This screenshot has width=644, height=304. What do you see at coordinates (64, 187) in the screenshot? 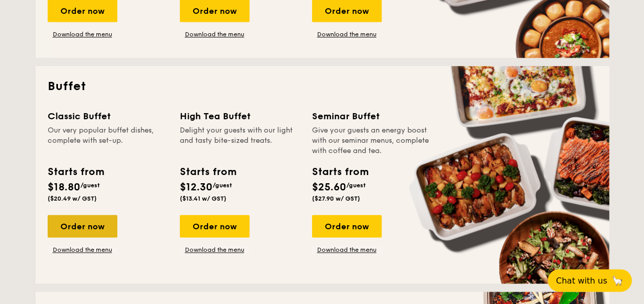
I see `span: $18.80` at bounding box center [64, 187].